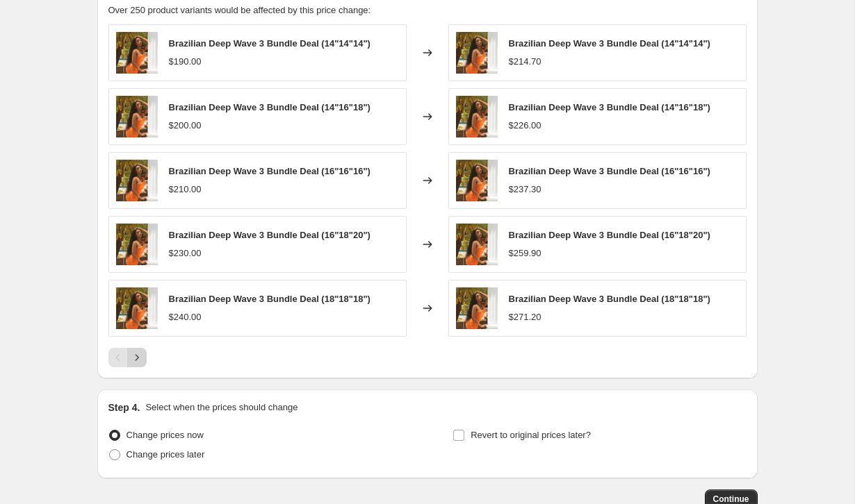  Describe the element at coordinates (524, 318) in the screenshot. I see `div: $271.20` at that location.